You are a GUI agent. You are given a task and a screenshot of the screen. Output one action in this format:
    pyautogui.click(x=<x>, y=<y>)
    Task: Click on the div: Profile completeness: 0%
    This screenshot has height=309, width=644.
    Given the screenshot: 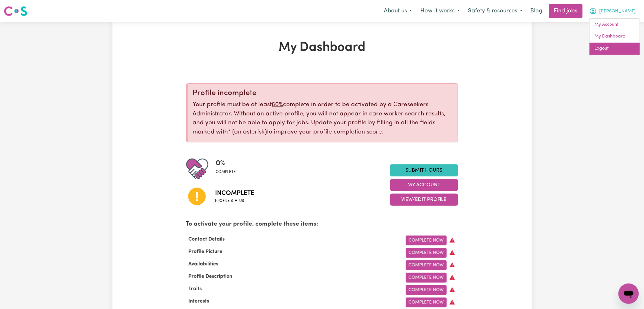 What is the action you would take?
    pyautogui.click(x=228, y=169)
    